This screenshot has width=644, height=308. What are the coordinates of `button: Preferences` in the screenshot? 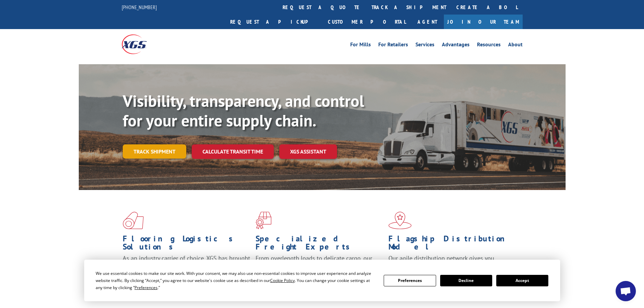 It's located at (409, 280).